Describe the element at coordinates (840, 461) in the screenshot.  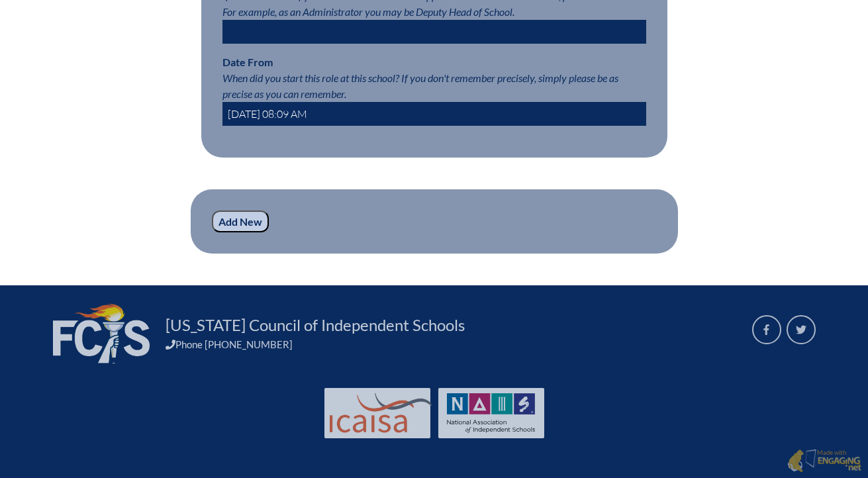
I see `p: Made with` at that location.